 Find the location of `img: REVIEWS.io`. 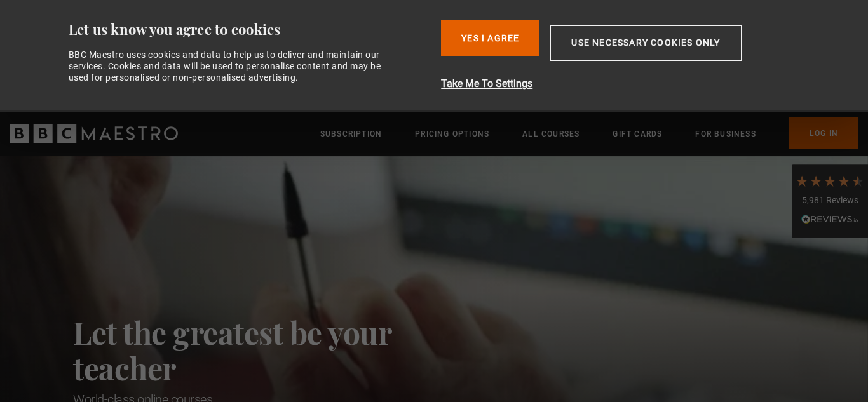

img: REVIEWS.io is located at coordinates (830, 220).